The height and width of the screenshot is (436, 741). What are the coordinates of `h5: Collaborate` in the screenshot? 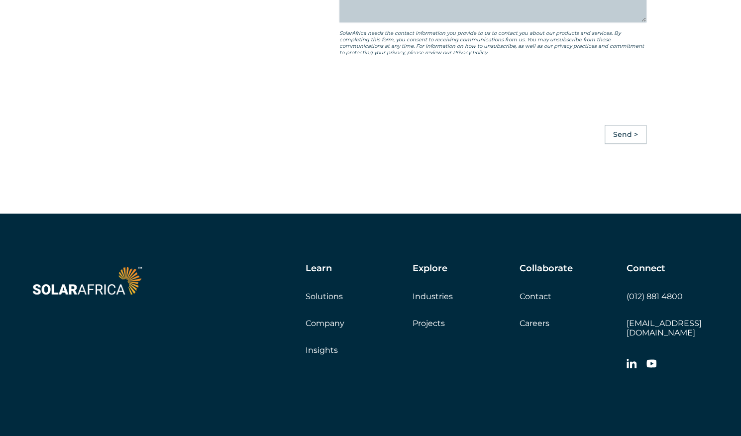 It's located at (546, 269).